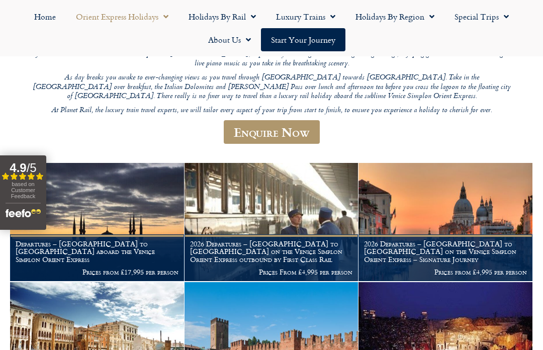  Describe the element at coordinates (306, 17) in the screenshot. I see `a: Luxury Trains` at that location.